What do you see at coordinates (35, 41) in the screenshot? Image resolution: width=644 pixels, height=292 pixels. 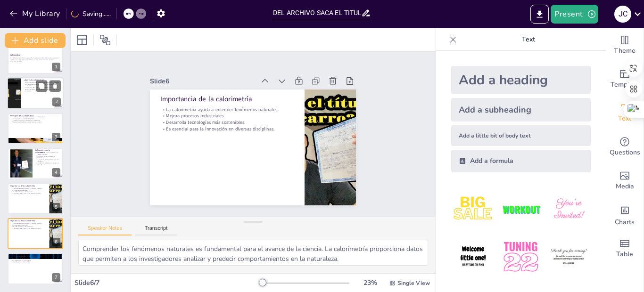 I see `button: Add slide` at bounding box center [35, 41].